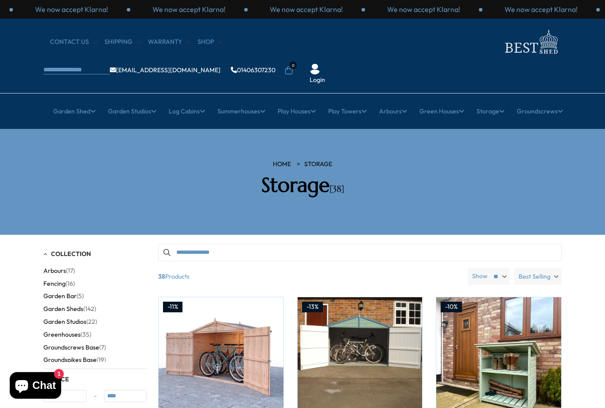 The height and width of the screenshot is (408, 605). What do you see at coordinates (59, 270) in the screenshot?
I see `button: Arbours (17)` at bounding box center [59, 270].